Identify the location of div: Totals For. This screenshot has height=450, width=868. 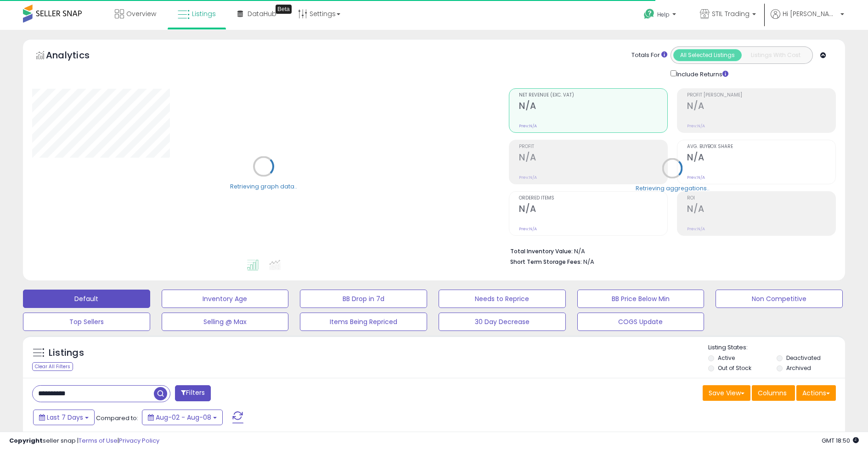
(650, 55).